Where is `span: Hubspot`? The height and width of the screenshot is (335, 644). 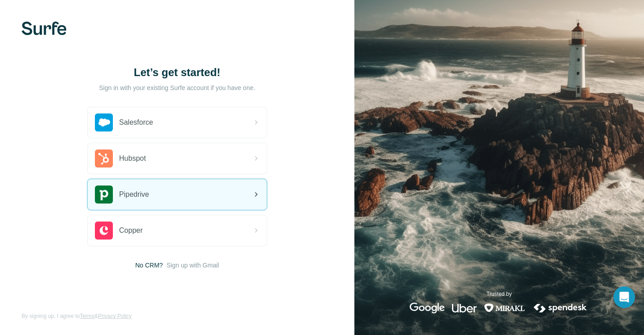
span: Hubspot is located at coordinates (133, 158).